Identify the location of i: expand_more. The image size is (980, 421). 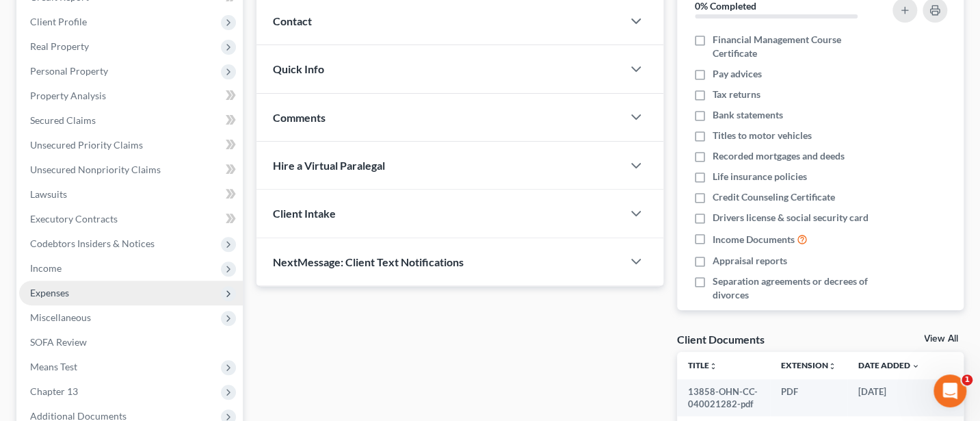
(916, 366).